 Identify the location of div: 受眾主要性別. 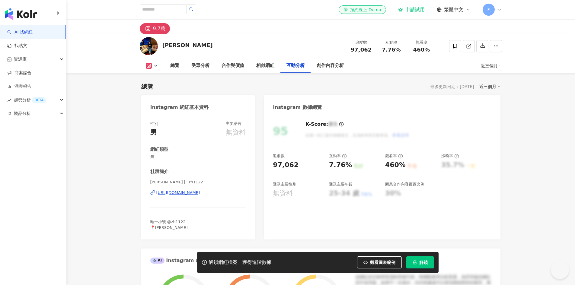
(285, 184).